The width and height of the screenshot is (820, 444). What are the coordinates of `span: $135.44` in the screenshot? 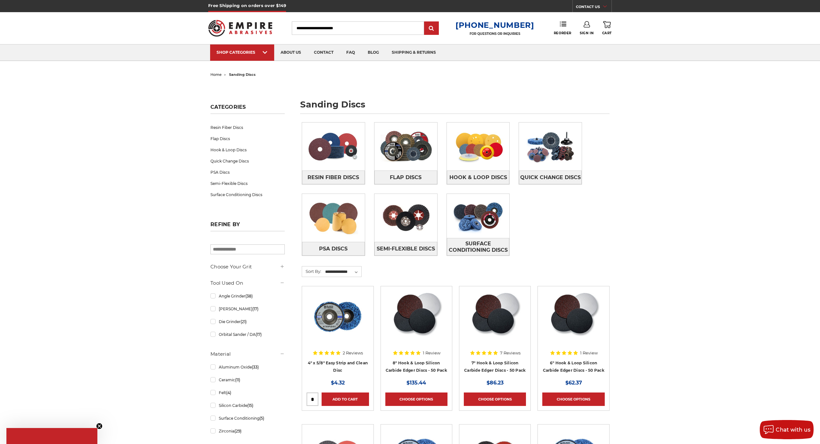 It's located at (416, 383).